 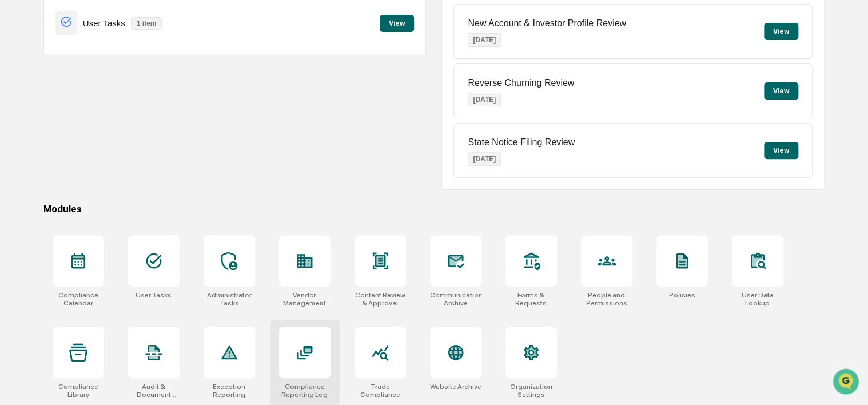 What do you see at coordinates (682, 296) in the screenshot?
I see `div: Policies` at bounding box center [682, 296].